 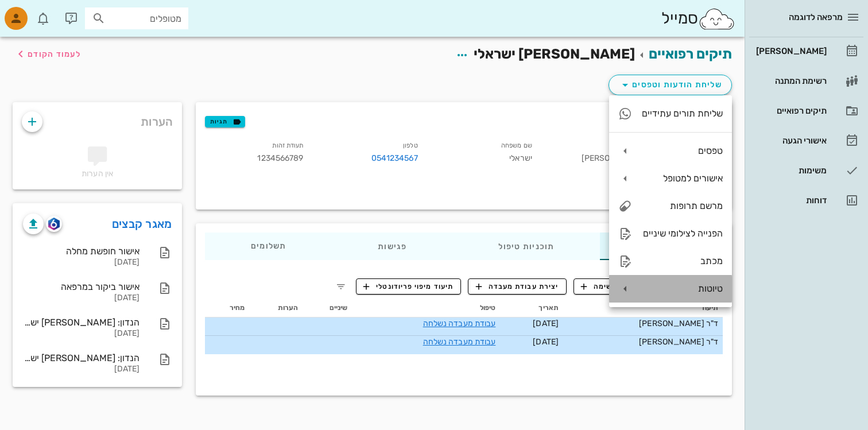 What do you see at coordinates (682, 233) in the screenshot?
I see `div: הפנייה לצילומי שיניים` at bounding box center [682, 233].